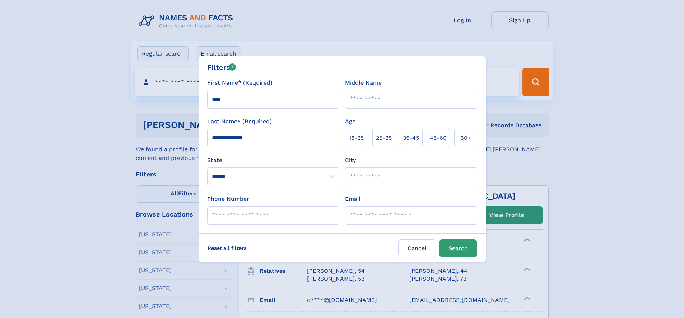 This screenshot has height=318, width=684. What do you see at coordinates (228, 199) in the screenshot?
I see `label: Phone Number` at bounding box center [228, 199].